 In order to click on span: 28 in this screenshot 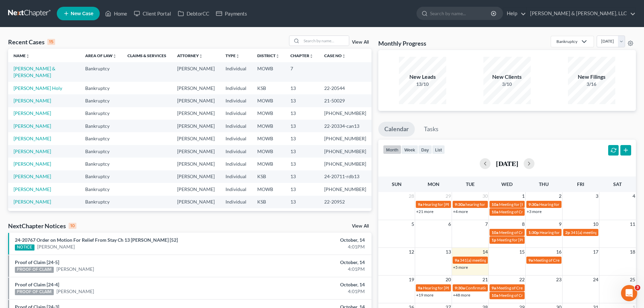, I will do `click(411, 196)`.